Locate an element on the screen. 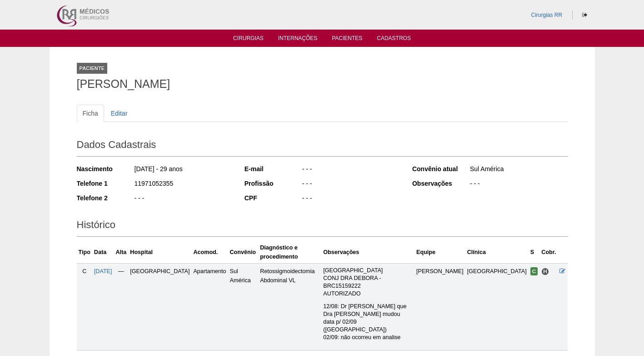 This screenshot has height=356, width=644. h2: Histórico is located at coordinates (322, 226).